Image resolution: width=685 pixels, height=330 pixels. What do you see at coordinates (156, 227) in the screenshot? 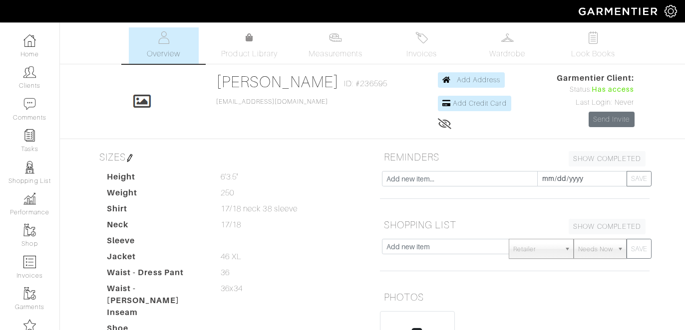
I see `dt: Neck` at bounding box center [156, 227].